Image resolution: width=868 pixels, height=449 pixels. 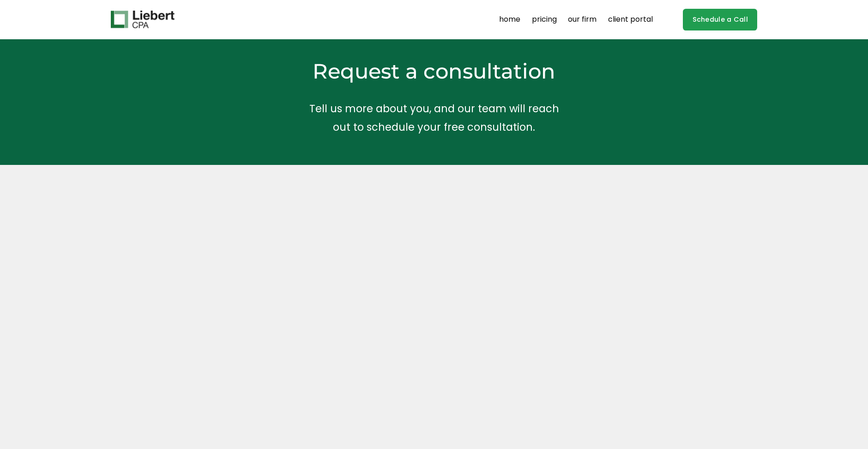 What do you see at coordinates (630, 19) in the screenshot?
I see `a: client portal` at bounding box center [630, 19].